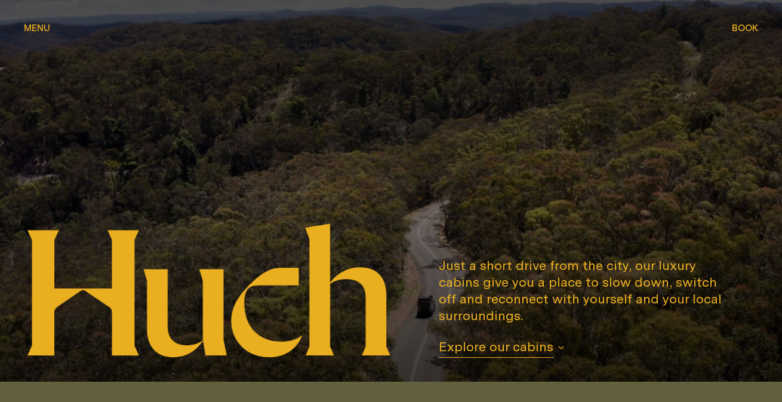 Image resolution: width=782 pixels, height=402 pixels. I want to click on button: show booking tray, so click(745, 29).